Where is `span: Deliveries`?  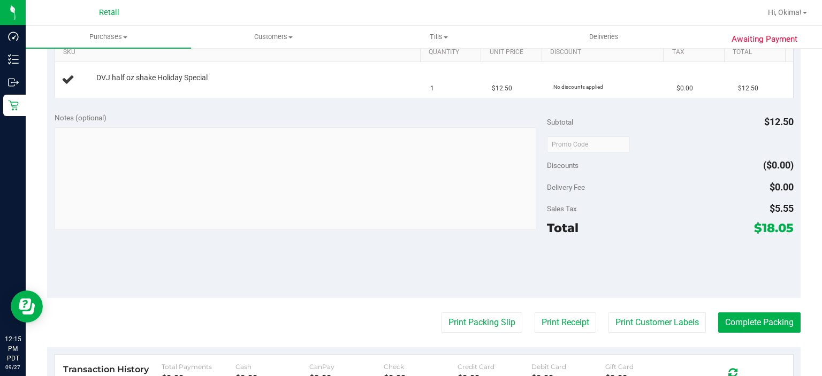
span: Deliveries is located at coordinates (604, 37).